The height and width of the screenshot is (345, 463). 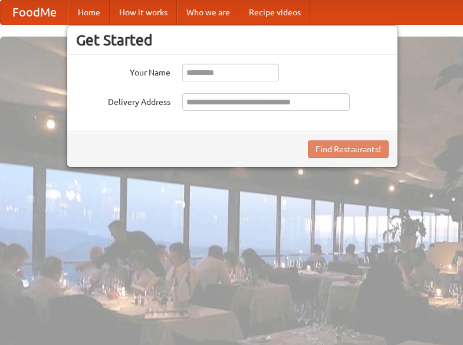 What do you see at coordinates (123, 71) in the screenshot?
I see `label: Your Name` at bounding box center [123, 71].